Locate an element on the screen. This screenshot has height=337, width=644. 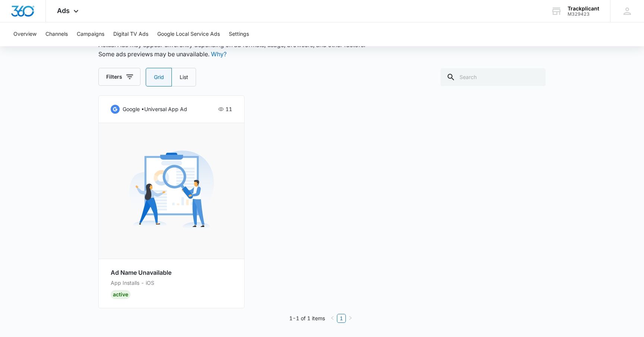
button: left is located at coordinates (332, 318).